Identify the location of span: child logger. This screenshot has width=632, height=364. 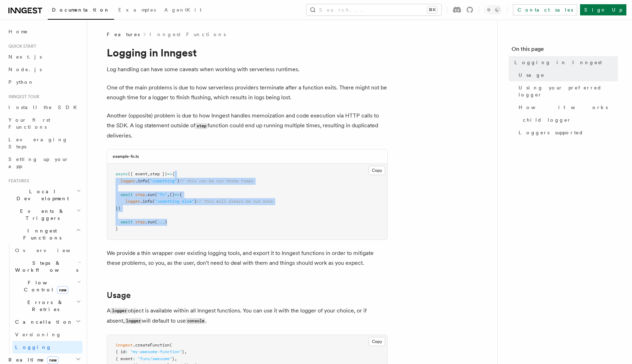
(547, 120).